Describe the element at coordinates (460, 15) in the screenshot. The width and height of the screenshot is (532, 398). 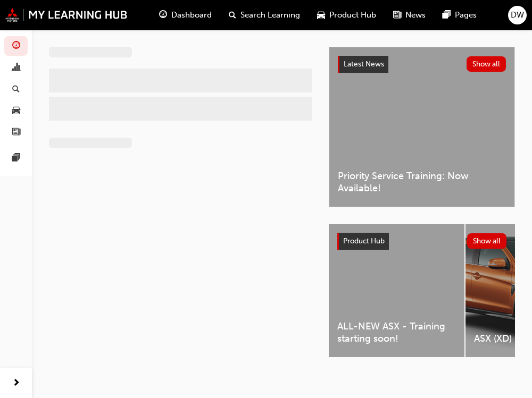
I see `a: pages-iconPages` at that location.